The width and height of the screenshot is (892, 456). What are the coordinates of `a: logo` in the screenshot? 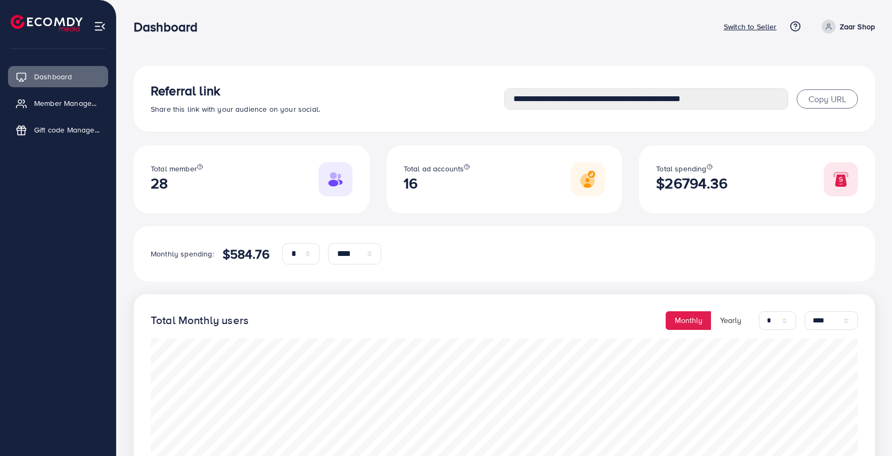 It's located at (46, 23).